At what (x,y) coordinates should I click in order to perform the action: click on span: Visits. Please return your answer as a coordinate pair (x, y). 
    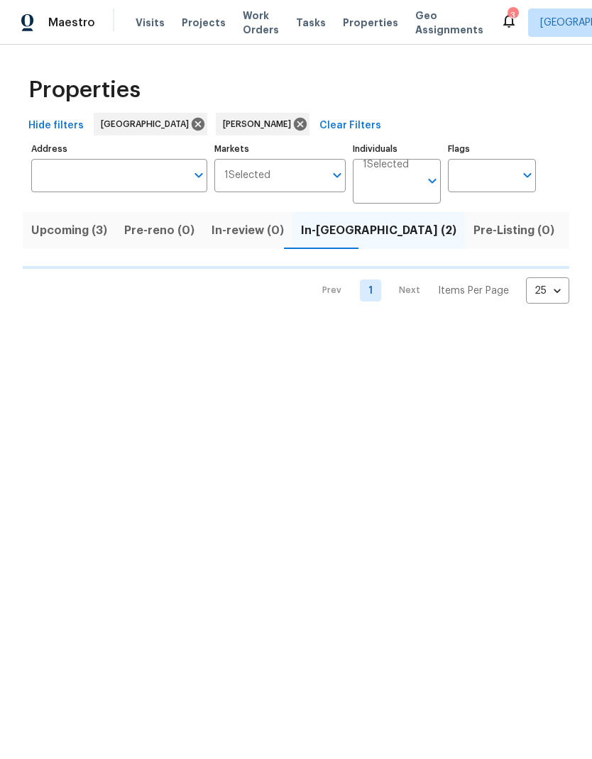
    Looking at the image, I should click on (150, 23).